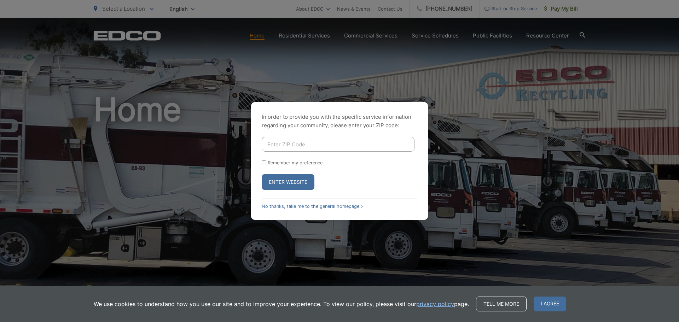 This screenshot has width=679, height=322. I want to click on a: privacy policy, so click(435, 304).